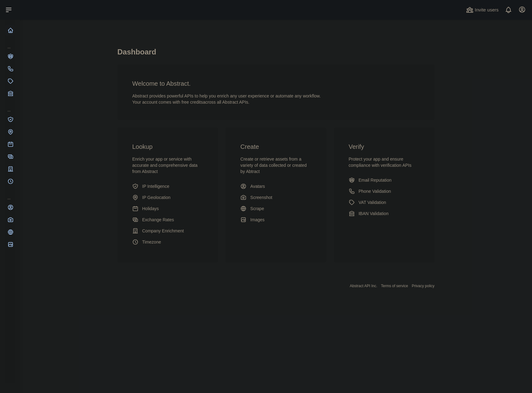 This screenshot has width=532, height=393. What do you see at coordinates (167, 197) in the screenshot?
I see `a: IP Geolocation` at bounding box center [167, 197].